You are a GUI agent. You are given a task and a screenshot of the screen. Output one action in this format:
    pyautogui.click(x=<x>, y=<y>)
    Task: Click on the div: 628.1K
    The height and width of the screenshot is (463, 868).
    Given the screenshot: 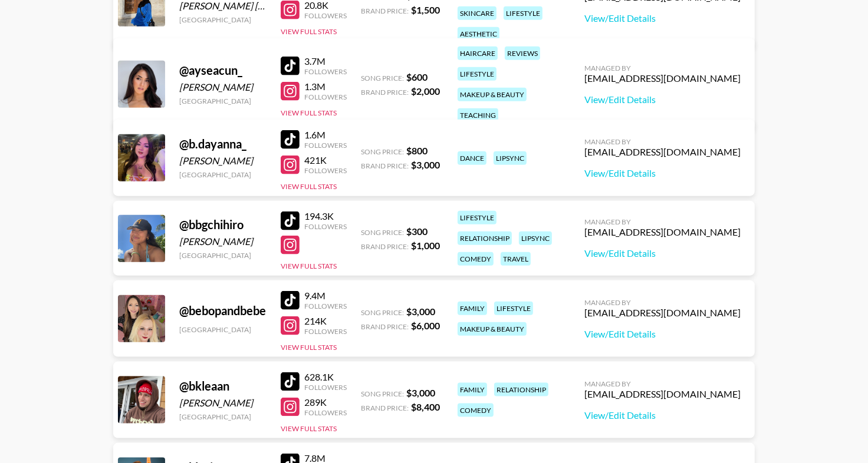 What is the action you would take?
    pyautogui.click(x=326, y=378)
    